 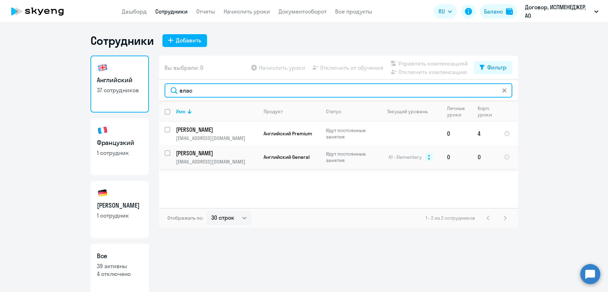 I want to click on button: Фильтр, so click(x=493, y=68).